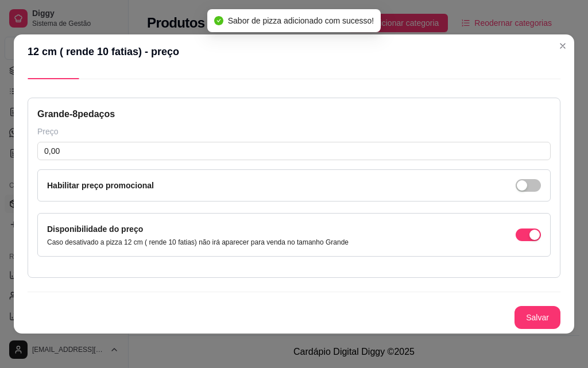 The image size is (588, 368). I want to click on label: Disponibilidade do preço, so click(95, 229).